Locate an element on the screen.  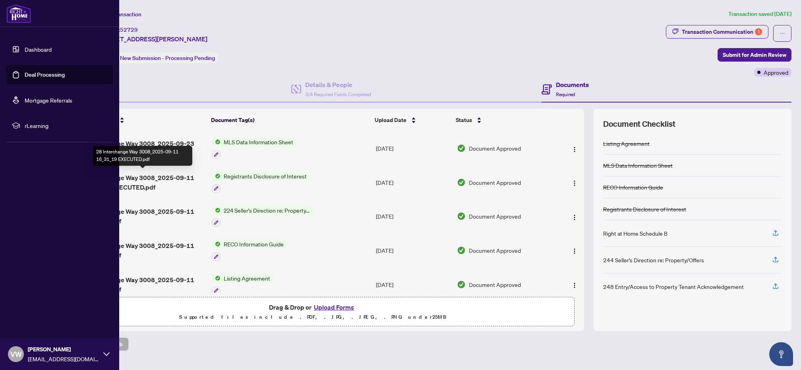
a: Dashboard is located at coordinates (38, 49).